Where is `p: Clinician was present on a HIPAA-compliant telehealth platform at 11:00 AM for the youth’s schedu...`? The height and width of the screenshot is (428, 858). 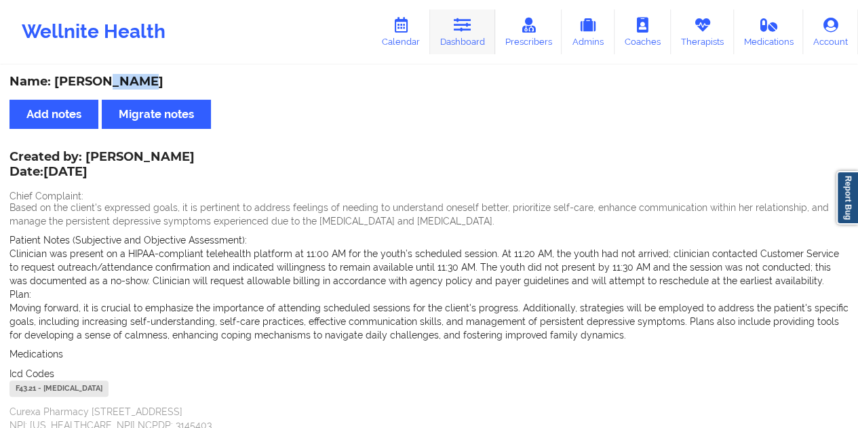 p: Clinician was present on a HIPAA-compliant telehealth platform at 11:00 AM for the youth’s schedu... is located at coordinates (429, 267).